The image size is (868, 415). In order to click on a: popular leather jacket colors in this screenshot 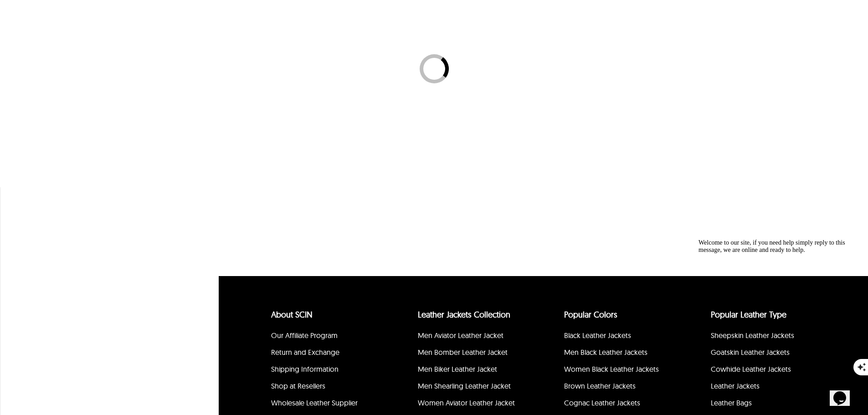, I will do `click(590, 314)`.